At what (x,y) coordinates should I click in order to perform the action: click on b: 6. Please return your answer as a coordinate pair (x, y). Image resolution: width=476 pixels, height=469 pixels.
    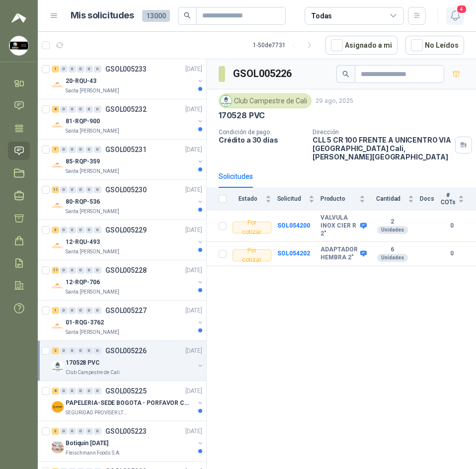
    Looking at the image, I should click on (392, 250).